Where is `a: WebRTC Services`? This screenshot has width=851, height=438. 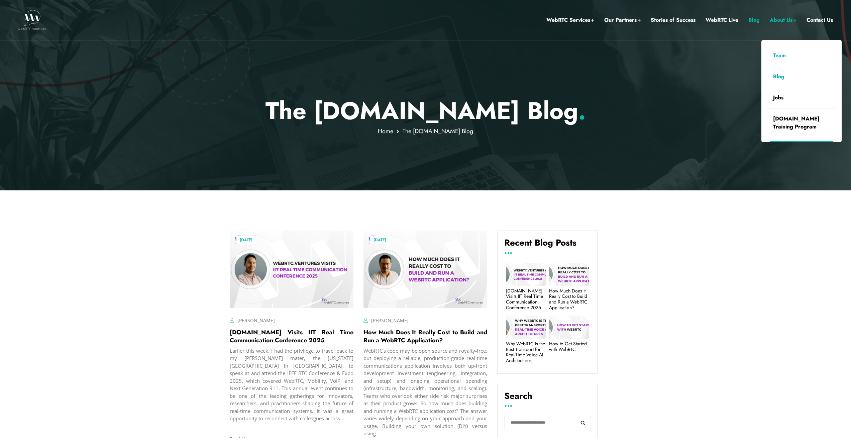
a: WebRTC Services is located at coordinates (570, 20).